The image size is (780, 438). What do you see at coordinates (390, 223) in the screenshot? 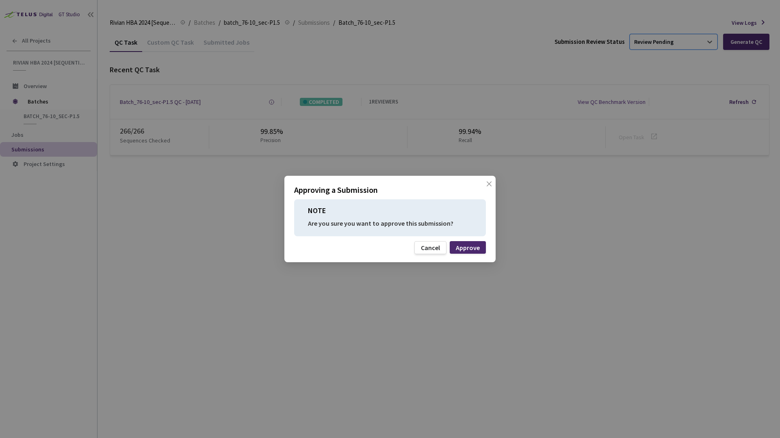
I see `p: Are you sure you want to approve this submission?` at bounding box center [390, 223].